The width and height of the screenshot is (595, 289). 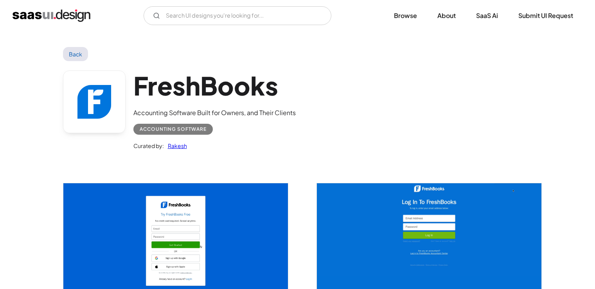 I want to click on a: home, so click(x=51, y=16).